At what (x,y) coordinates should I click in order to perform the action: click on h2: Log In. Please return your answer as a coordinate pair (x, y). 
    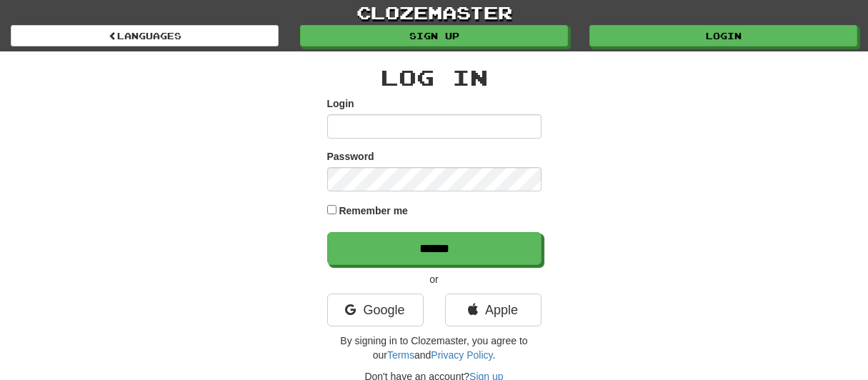
    Looking at the image, I should click on (435, 77).